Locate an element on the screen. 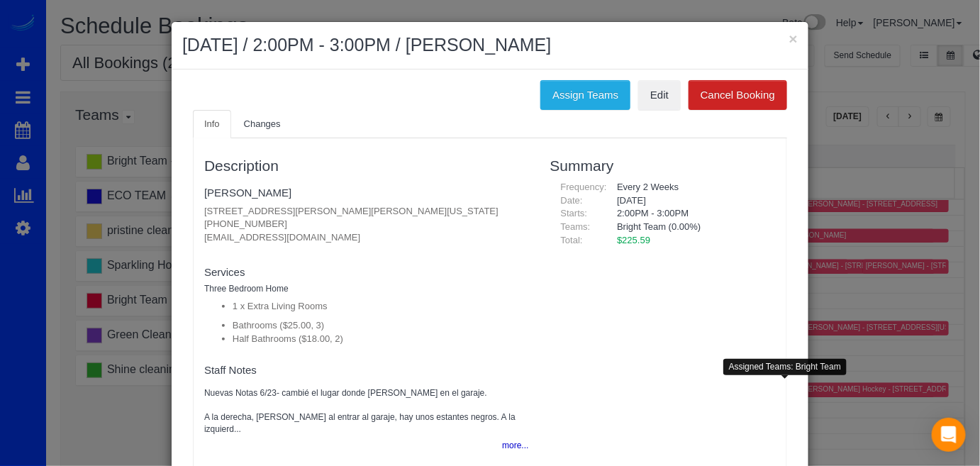 The image size is (980, 466). li: Half Bathrooms ($18.00, 2) is located at coordinates (380, 339).